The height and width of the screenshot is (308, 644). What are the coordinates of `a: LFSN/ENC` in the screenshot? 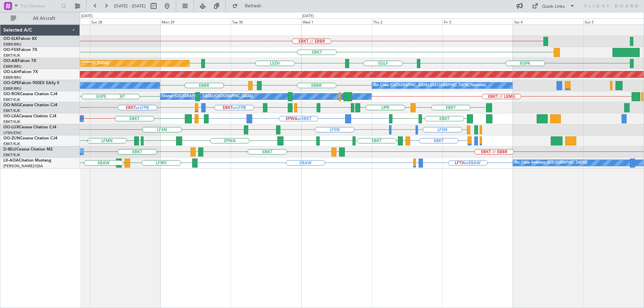 It's located at (13, 133).